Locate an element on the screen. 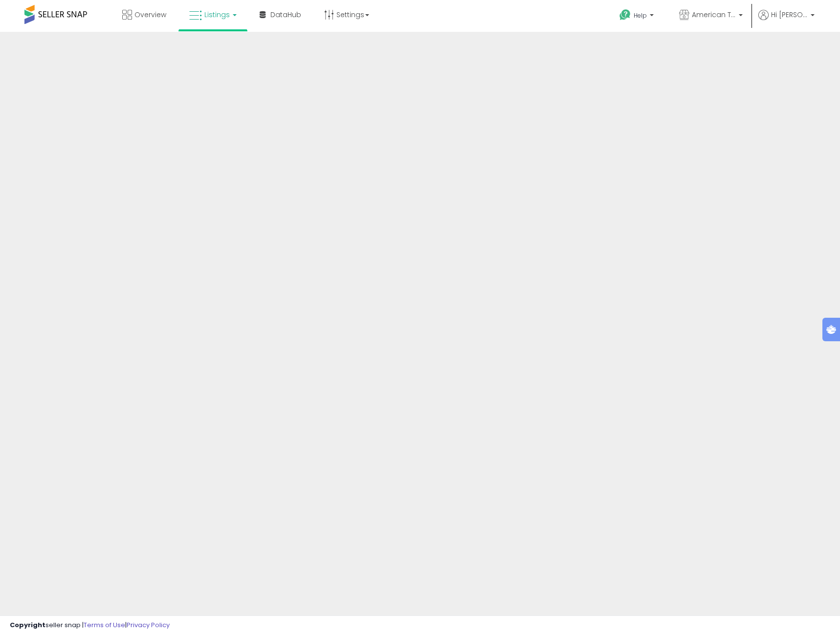  span: Help is located at coordinates (641, 15).